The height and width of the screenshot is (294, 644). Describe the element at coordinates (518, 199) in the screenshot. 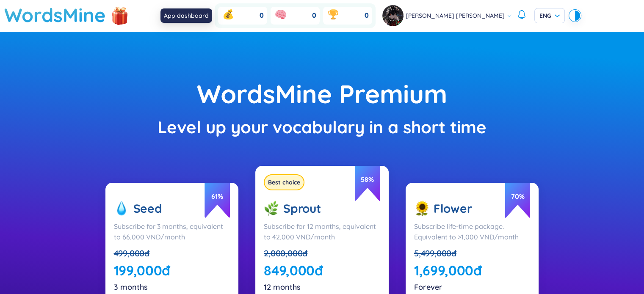

I see `span: 70 %` at that location.